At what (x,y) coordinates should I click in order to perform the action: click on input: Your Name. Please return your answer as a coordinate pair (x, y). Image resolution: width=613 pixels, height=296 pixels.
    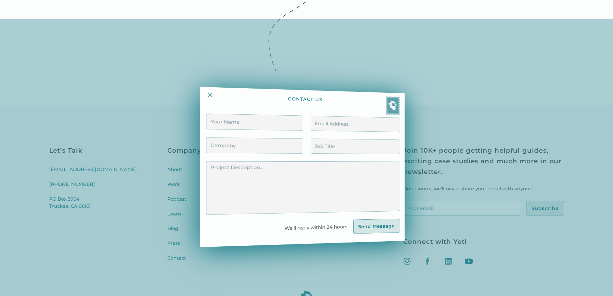
    Looking at the image, I should click on (254, 122).